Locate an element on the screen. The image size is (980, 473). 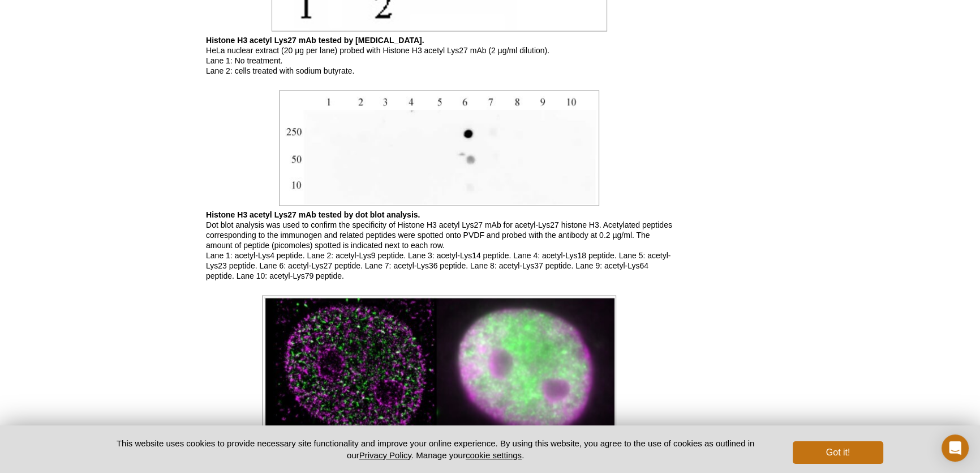
p: Dot blot analysis was used to confirm the specificity of Histone H3 acetyl Lys27 mAb for acetyl-L... is located at coordinates (439, 245).